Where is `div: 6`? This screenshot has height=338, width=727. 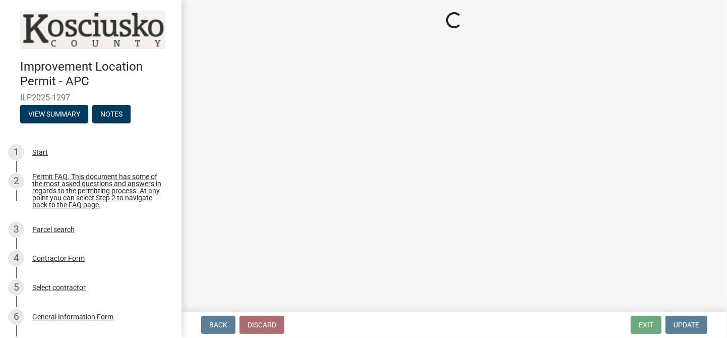
div: 6 is located at coordinates (16, 317).